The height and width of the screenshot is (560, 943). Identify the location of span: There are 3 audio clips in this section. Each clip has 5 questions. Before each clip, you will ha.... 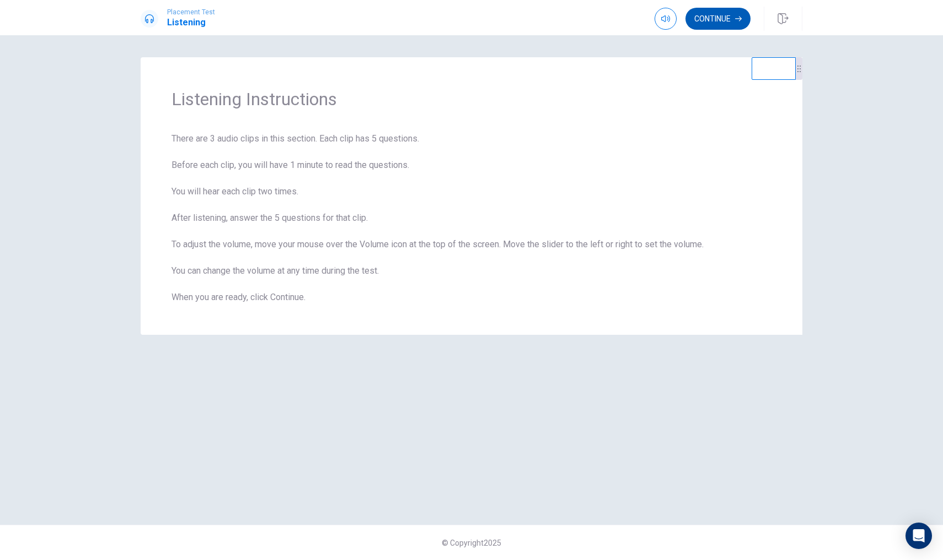
(471, 218).